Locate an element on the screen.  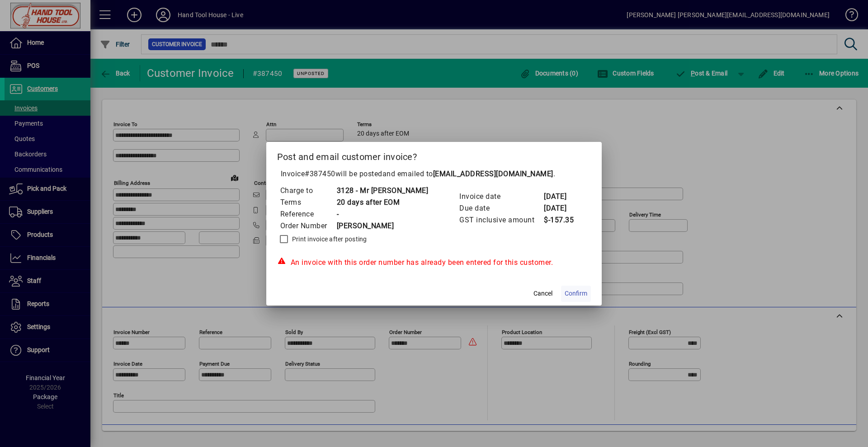
td: Terms is located at coordinates (308, 202).